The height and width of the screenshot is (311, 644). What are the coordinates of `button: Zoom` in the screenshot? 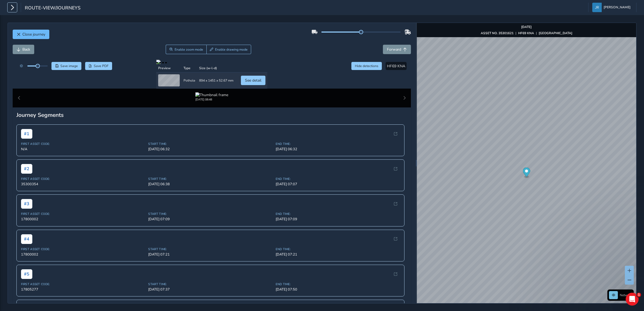 It's located at (186, 49).